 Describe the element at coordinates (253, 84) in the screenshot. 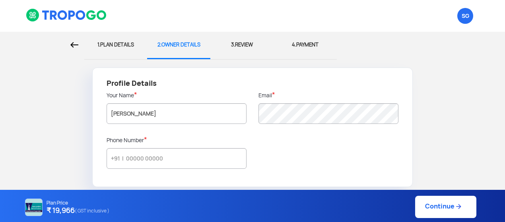

I see `h4: Profile Details` at that location.